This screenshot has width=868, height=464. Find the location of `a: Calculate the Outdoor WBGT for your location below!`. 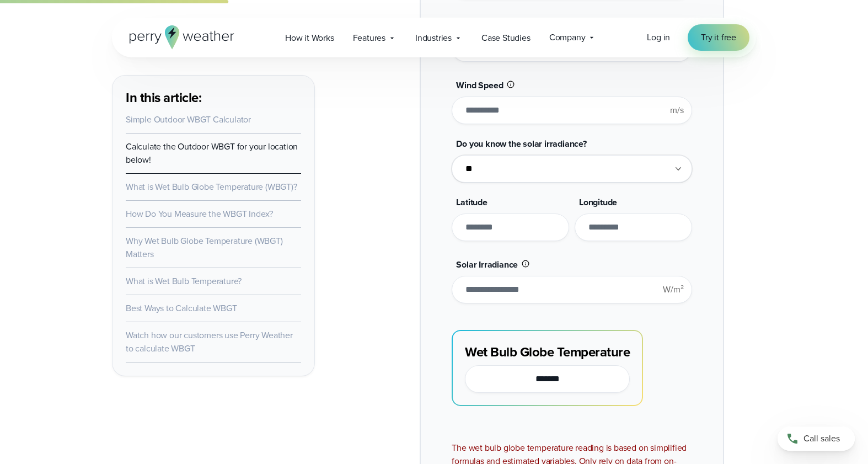

a: Calculate the Outdoor WBGT for your location below! is located at coordinates (212, 152).